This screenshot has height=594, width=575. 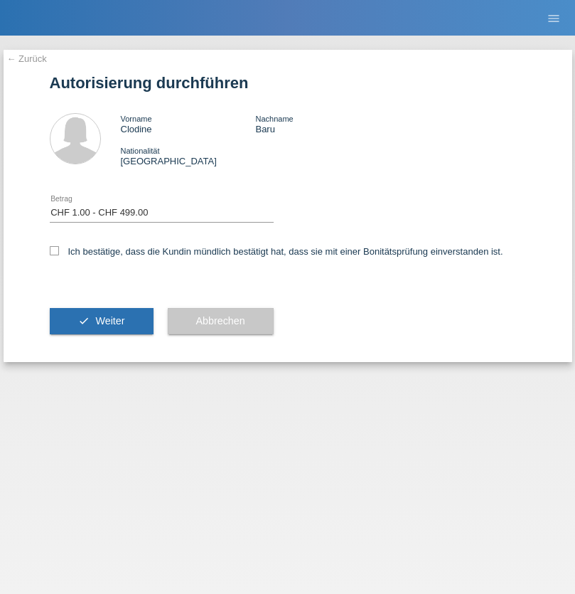 I want to click on span: Nationalität, so click(x=140, y=151).